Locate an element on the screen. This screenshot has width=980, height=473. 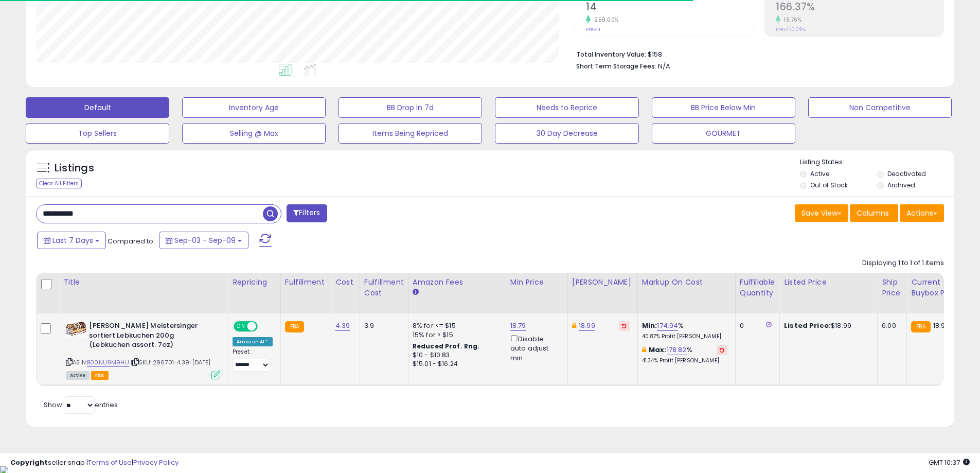
span: Compared to: is located at coordinates (131, 241).